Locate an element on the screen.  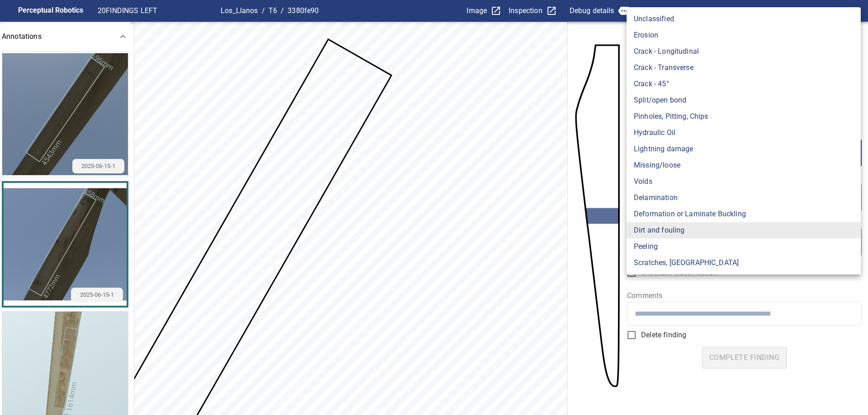
li: Hydraulic Oil is located at coordinates (743, 133).